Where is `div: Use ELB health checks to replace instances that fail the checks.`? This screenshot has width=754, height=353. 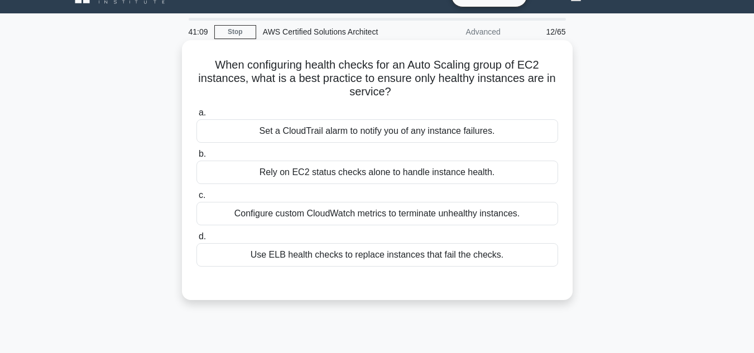
div: Use ELB health checks to replace instances that fail the checks. is located at coordinates (377, 255).